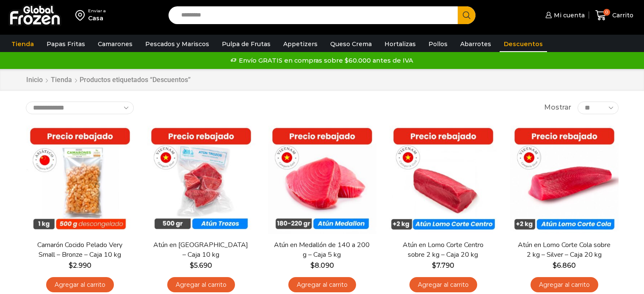 The width and height of the screenshot is (644, 294). Describe the element at coordinates (300, 44) in the screenshot. I see `a: Appetizers` at that location.